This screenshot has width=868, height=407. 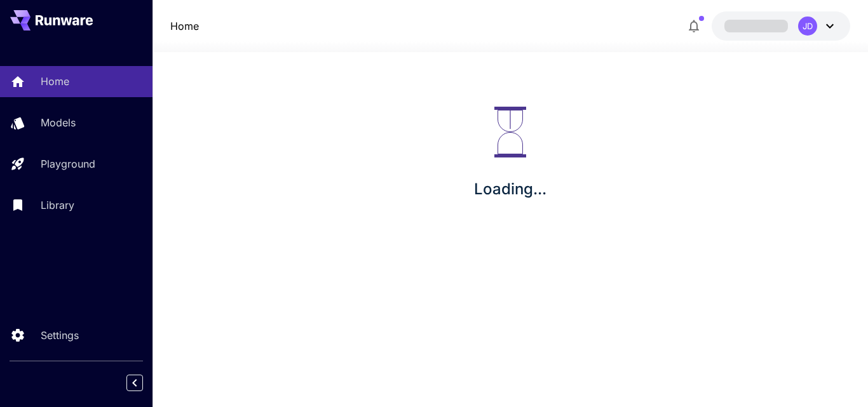 What do you see at coordinates (68, 164) in the screenshot?
I see `p: Playground` at bounding box center [68, 164].